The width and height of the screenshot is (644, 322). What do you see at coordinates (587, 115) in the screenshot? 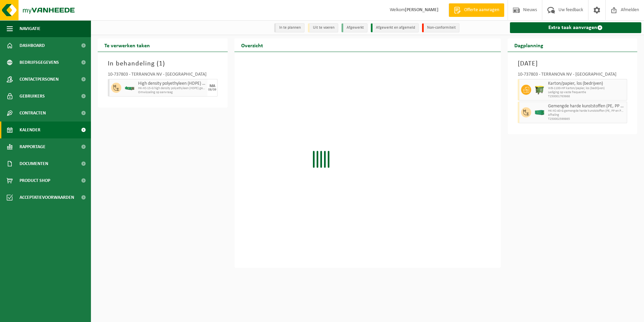
I see `span: Afhaling` at bounding box center [587, 115].